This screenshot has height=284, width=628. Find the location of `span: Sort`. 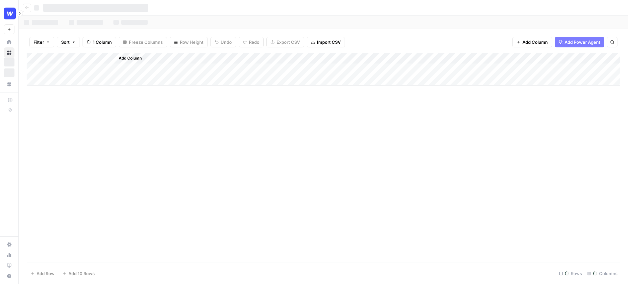

span: Sort is located at coordinates (65, 42).